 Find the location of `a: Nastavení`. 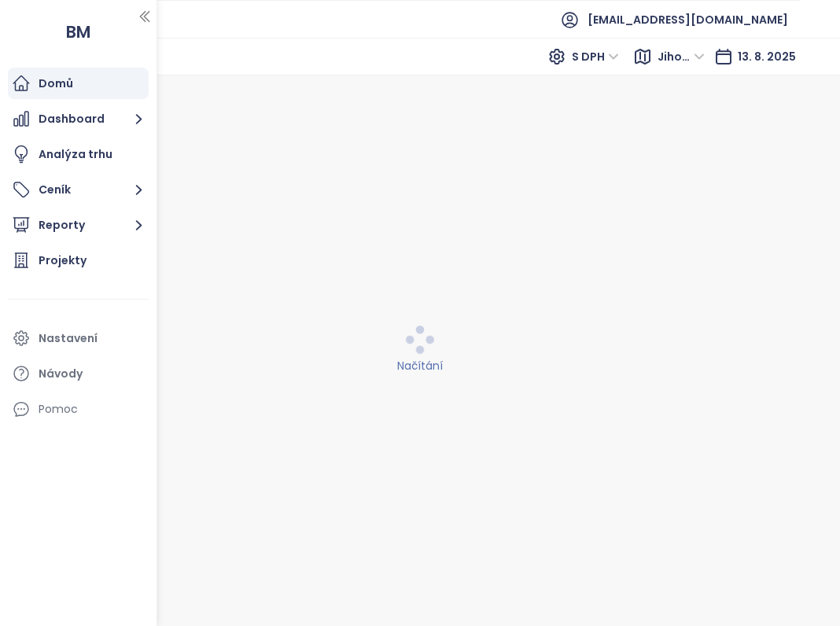

a: Nastavení is located at coordinates (78, 338).